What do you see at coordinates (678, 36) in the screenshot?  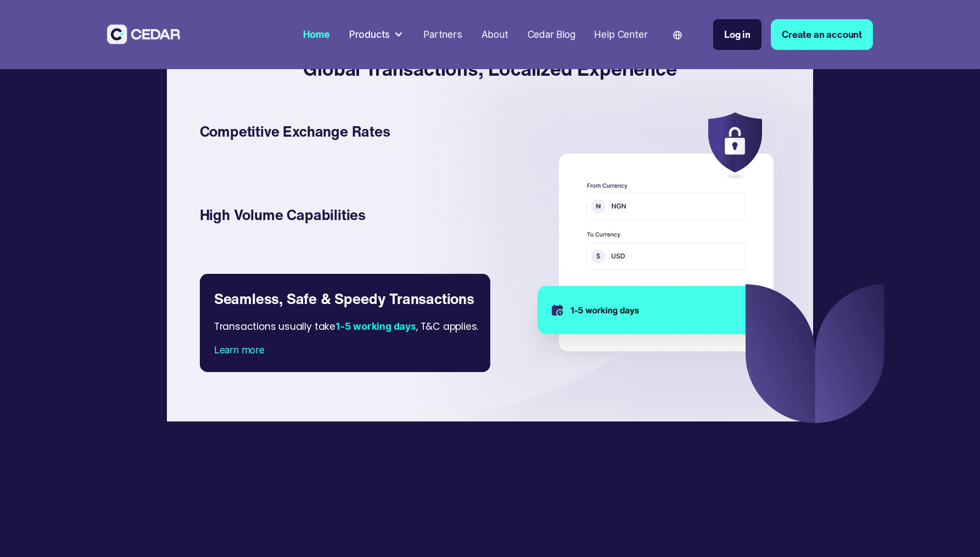 I see `img: world icon` at bounding box center [678, 36].